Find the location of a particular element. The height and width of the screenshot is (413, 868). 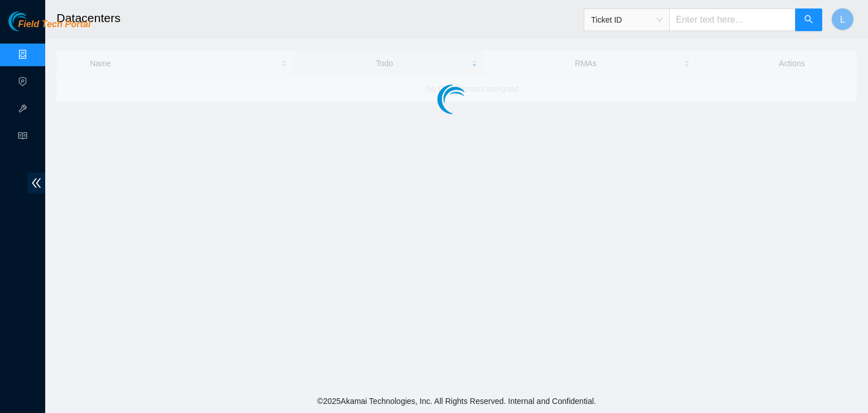

span: search is located at coordinates (809, 20).